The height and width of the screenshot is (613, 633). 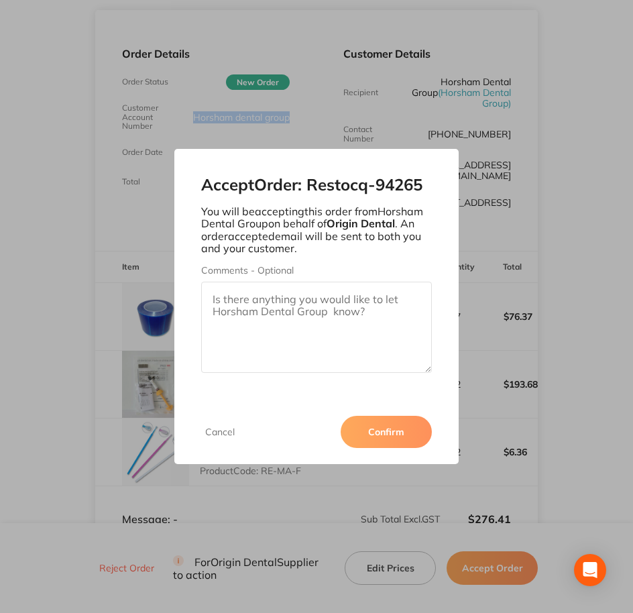 I want to click on label: Comments - Optional, so click(x=316, y=270).